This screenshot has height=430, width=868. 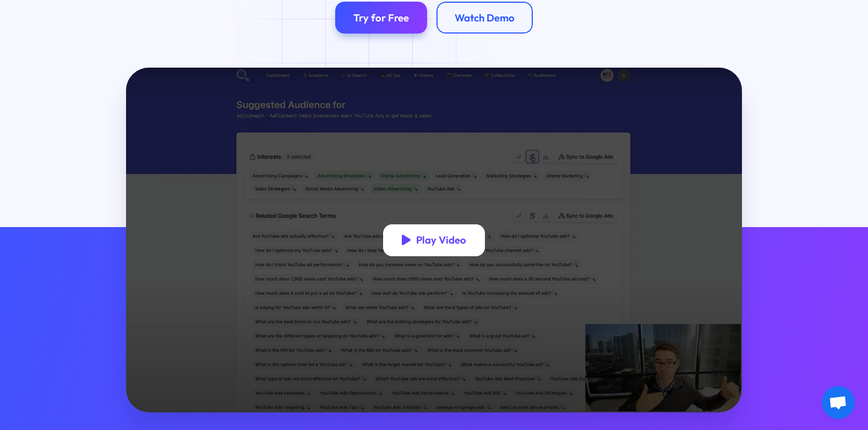 I want to click on div: Open chat, so click(x=838, y=403).